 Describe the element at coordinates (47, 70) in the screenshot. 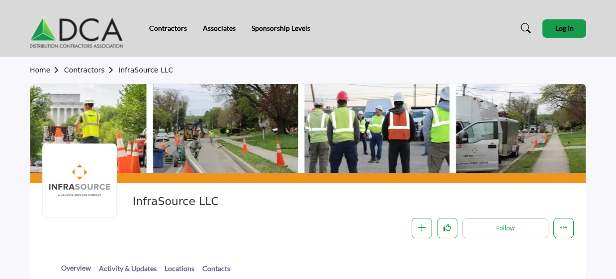

I see `a: Home` at that location.